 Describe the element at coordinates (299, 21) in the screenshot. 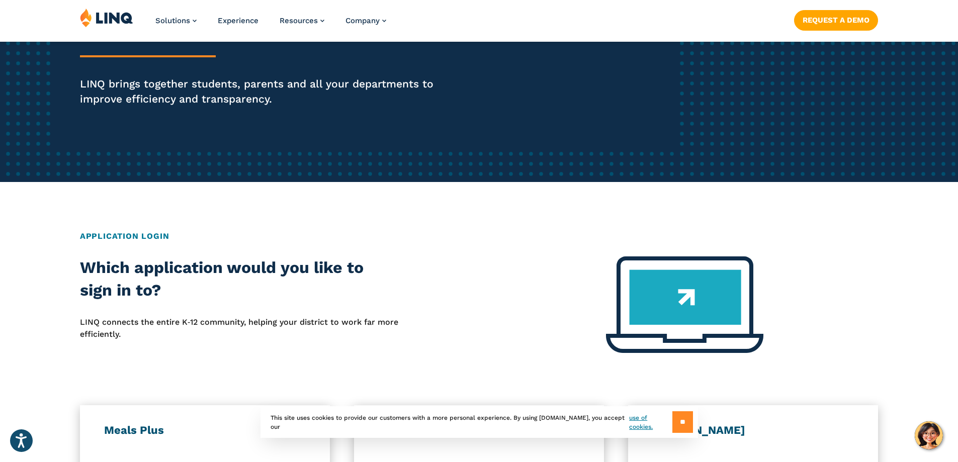

I see `span: Resources` at that location.